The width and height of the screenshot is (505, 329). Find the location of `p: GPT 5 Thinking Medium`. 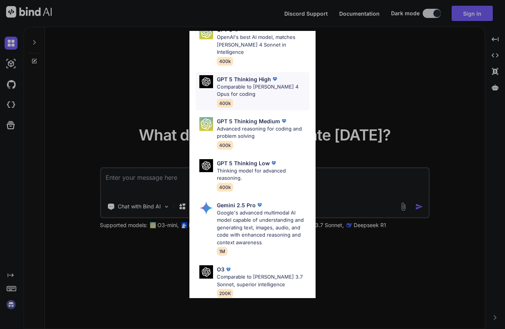

p: GPT 5 Thinking Medium is located at coordinates (249, 121).